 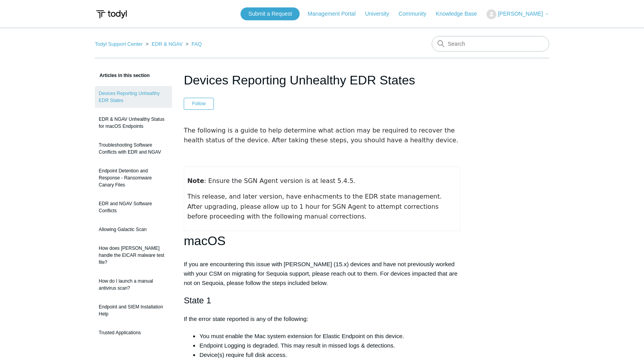 What do you see at coordinates (133, 123) in the screenshot?
I see `a: EDR & NGAV Unhealthy Status for macOS Endpoints` at bounding box center [133, 123].